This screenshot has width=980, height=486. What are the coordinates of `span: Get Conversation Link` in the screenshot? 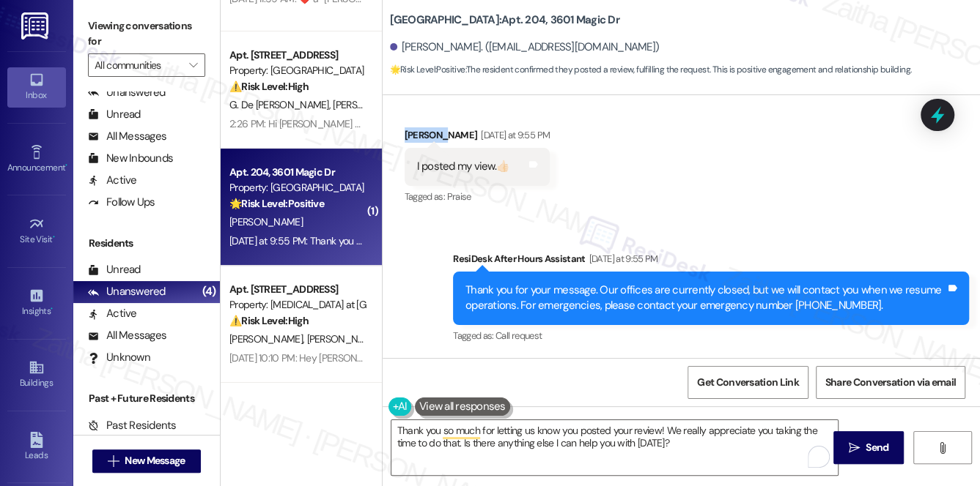 It's located at (748, 383).